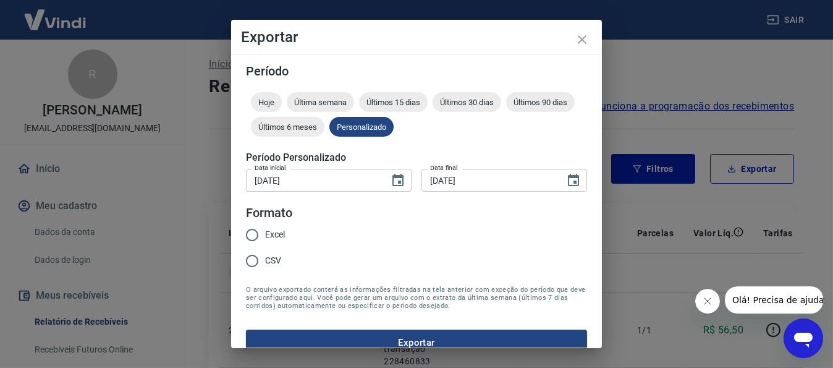 The height and width of the screenshot is (368, 833). Describe the element at coordinates (574, 181) in the screenshot. I see `button: Choose date, selected date is 19 de set de 2025` at that location.